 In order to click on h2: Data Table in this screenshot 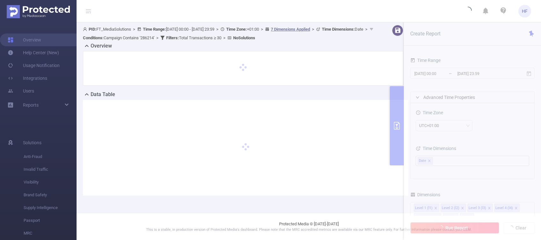, I will do `click(103, 94)`.